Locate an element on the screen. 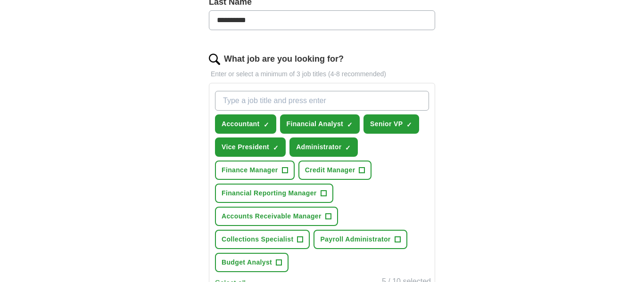  span: Collections Specialist is located at coordinates (258, 239).